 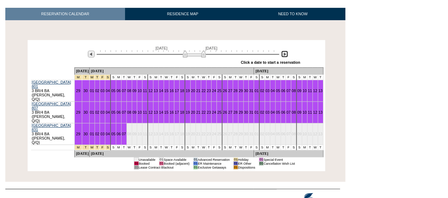 I want to click on a: 10, so click(x=140, y=112).